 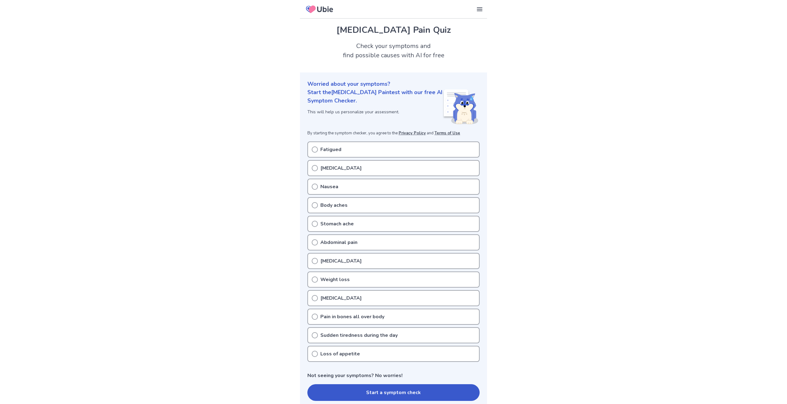 I want to click on p: Nausea, so click(x=329, y=186).